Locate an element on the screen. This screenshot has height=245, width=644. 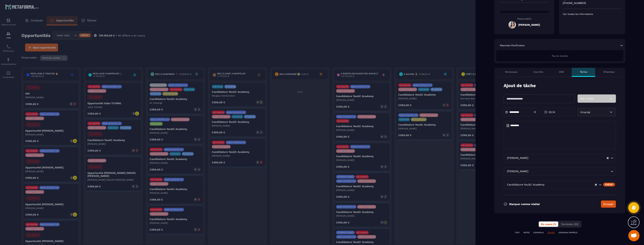
p: Réponses Planificateur is located at coordinates (513, 45).